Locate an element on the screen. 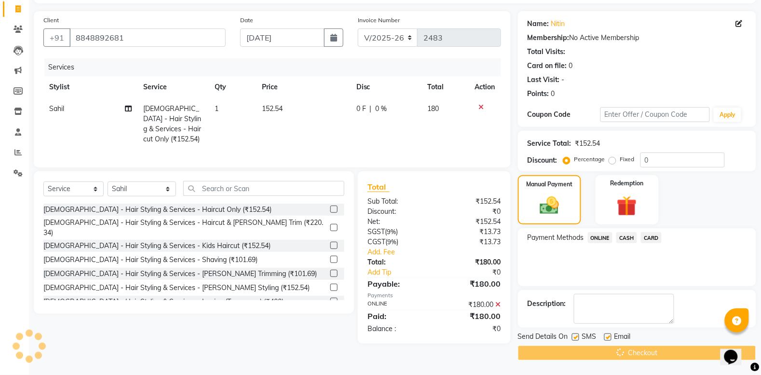 The image size is (761, 375). th: Service is located at coordinates (173, 87).